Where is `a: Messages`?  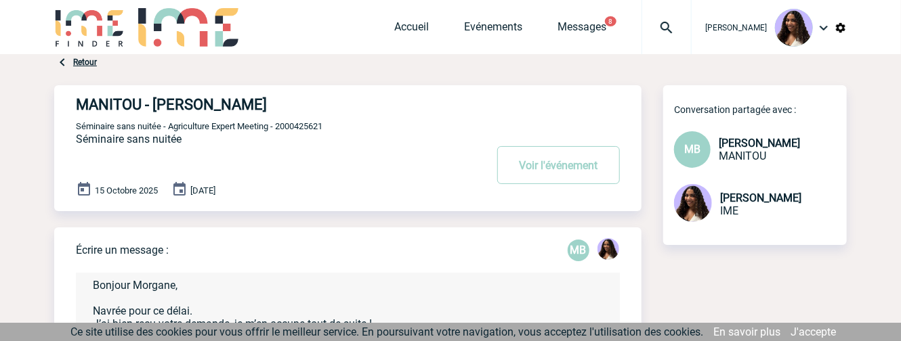
a: Messages is located at coordinates (582, 30).